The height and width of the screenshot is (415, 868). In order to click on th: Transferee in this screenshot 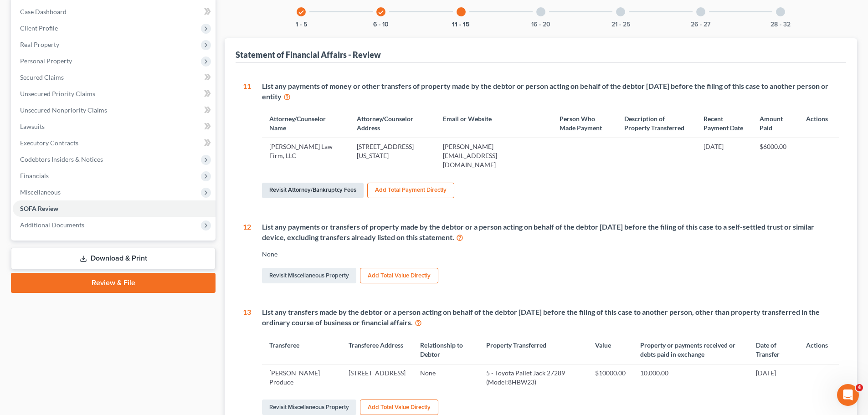, I will do `click(301, 349)`.